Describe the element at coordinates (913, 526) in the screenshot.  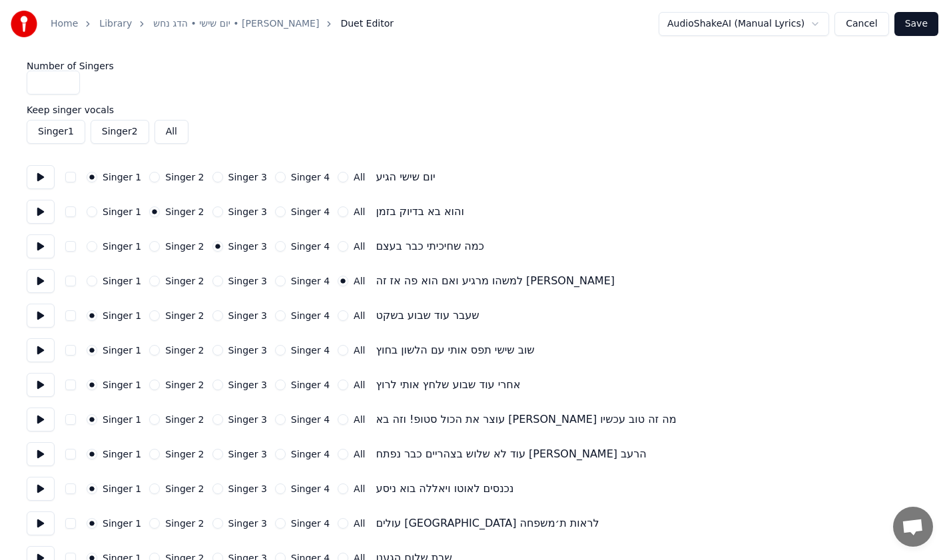
I see `div: Open chat` at that location.